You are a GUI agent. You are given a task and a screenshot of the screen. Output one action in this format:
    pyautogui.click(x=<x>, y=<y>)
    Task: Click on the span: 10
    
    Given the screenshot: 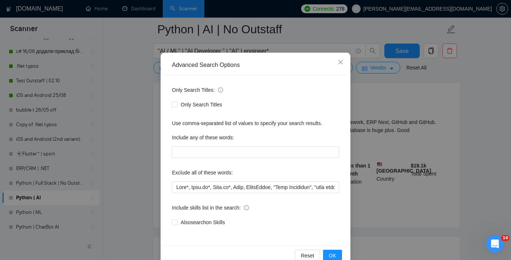 What is the action you would take?
    pyautogui.click(x=505, y=238)
    